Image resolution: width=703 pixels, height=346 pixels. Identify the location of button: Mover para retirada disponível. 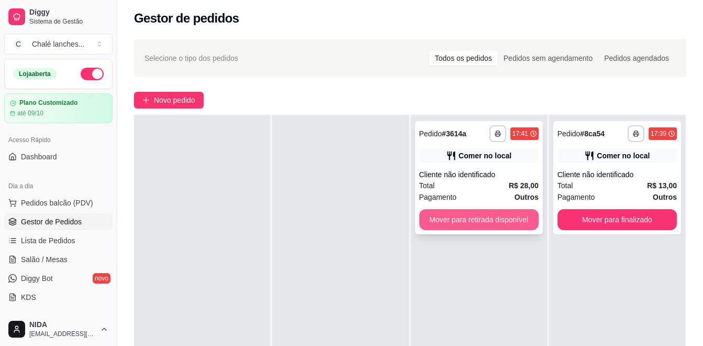
(479, 219).